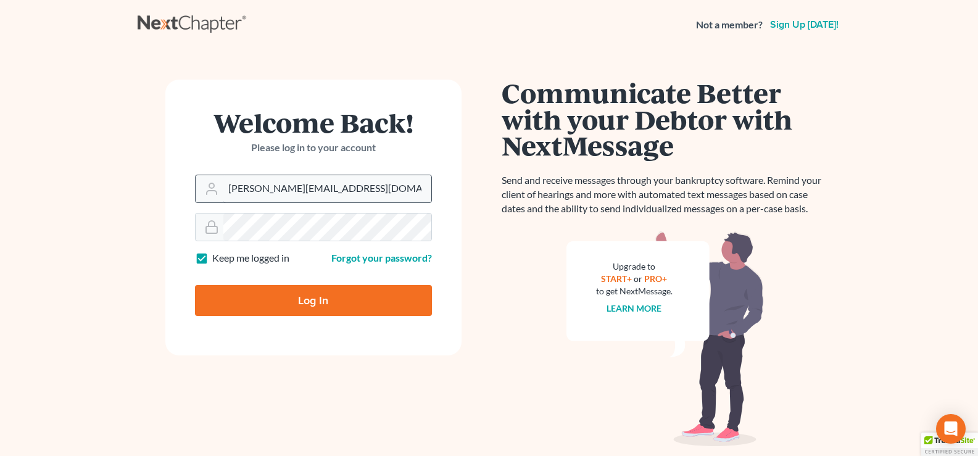 This screenshot has width=978, height=456. Describe the element at coordinates (251, 258) in the screenshot. I see `label: Keep me logged in` at that location.